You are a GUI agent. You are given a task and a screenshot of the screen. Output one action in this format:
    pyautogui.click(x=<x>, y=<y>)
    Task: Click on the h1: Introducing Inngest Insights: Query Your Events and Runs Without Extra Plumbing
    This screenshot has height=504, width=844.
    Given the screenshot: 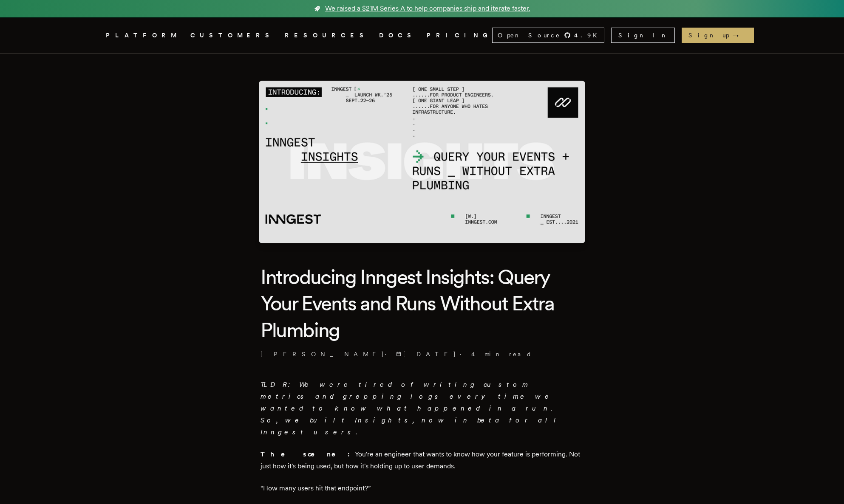 What is the action you would take?
    pyautogui.click(x=422, y=303)
    